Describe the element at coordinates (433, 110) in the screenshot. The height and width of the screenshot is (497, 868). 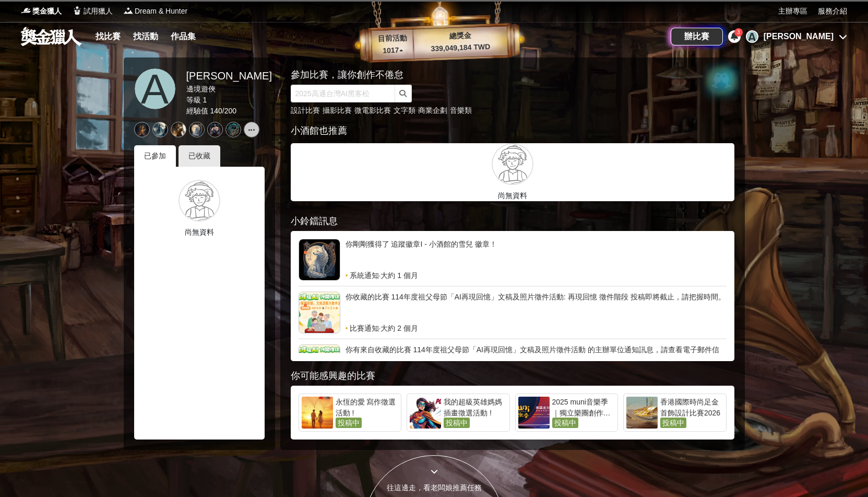
I see `a: 商業企劃` at that location.